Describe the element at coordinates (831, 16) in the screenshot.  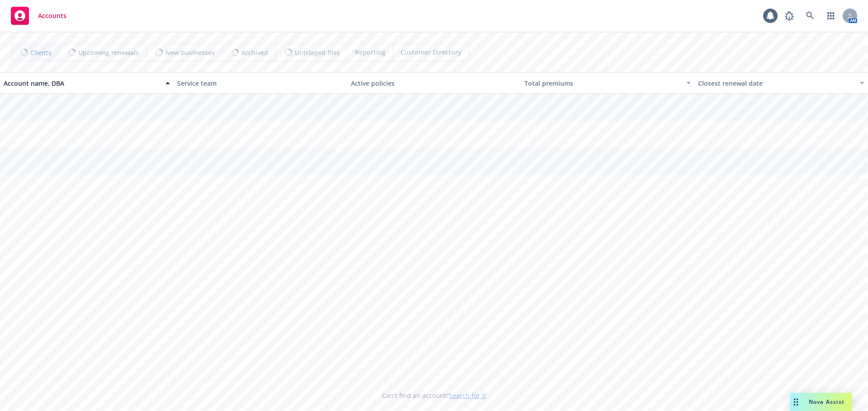
I see `a: Switch app` at that location.